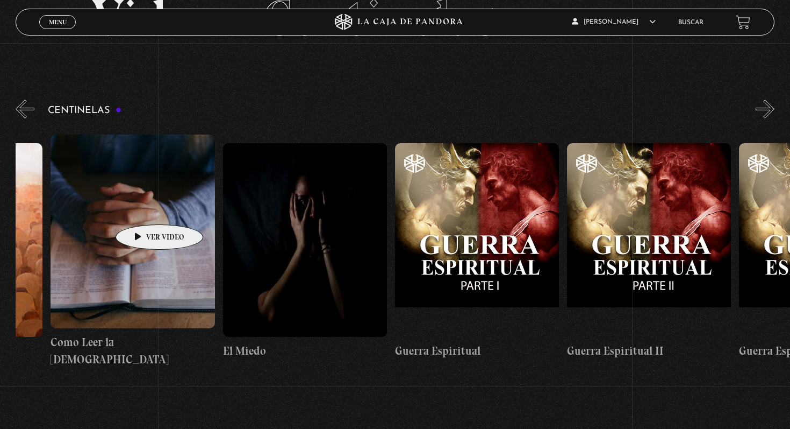  Describe the element at coordinates (84, 110) in the screenshot. I see `h3: Centinelas` at that location.